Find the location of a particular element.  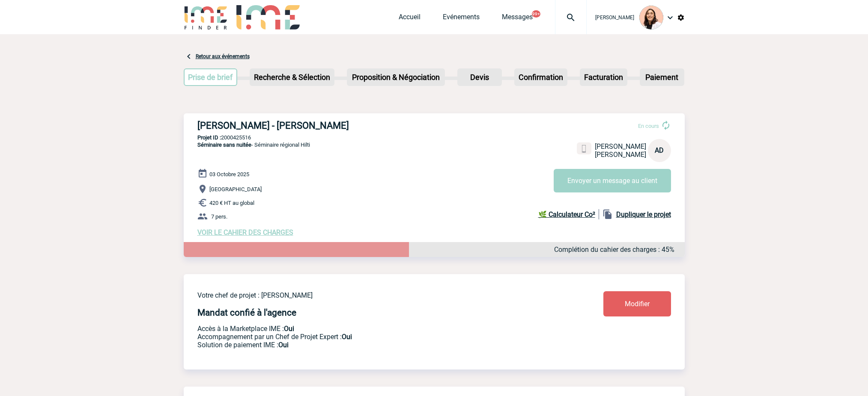

a: Retour aux événements is located at coordinates (223, 56).